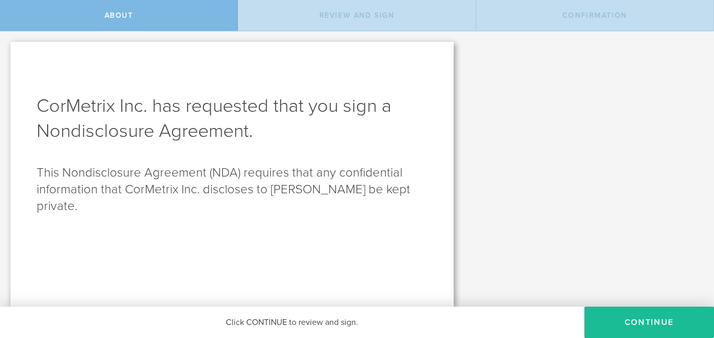 The image size is (714, 338). I want to click on span: About, so click(119, 15).